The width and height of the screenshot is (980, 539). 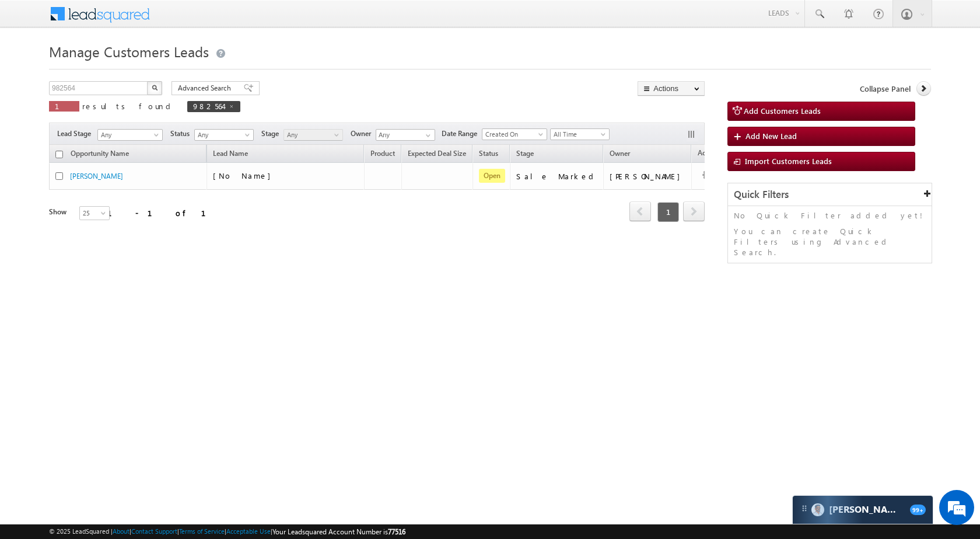 What do you see at coordinates (788, 161) in the screenshot?
I see `span: Import Customers Leads` at bounding box center [788, 161].